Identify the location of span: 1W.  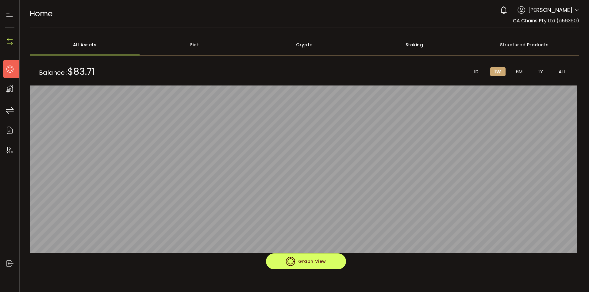
(498, 72).